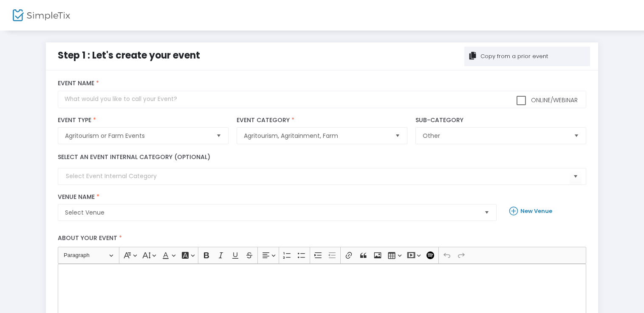  What do you see at coordinates (89, 255) in the screenshot?
I see `button: Paragraph` at bounding box center [89, 255].